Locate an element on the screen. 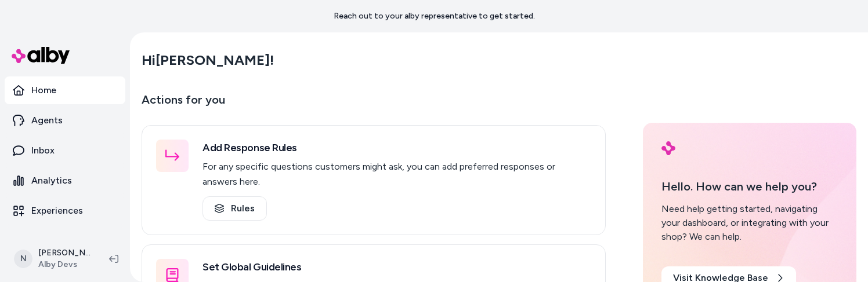 Image resolution: width=868 pixels, height=282 pixels. p: For any specific questions customers might ask, you can add preferred responses or answers here. is located at coordinates (397, 174).